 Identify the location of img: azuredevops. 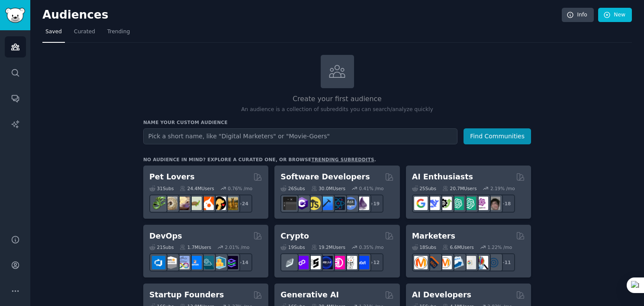
(159, 262).